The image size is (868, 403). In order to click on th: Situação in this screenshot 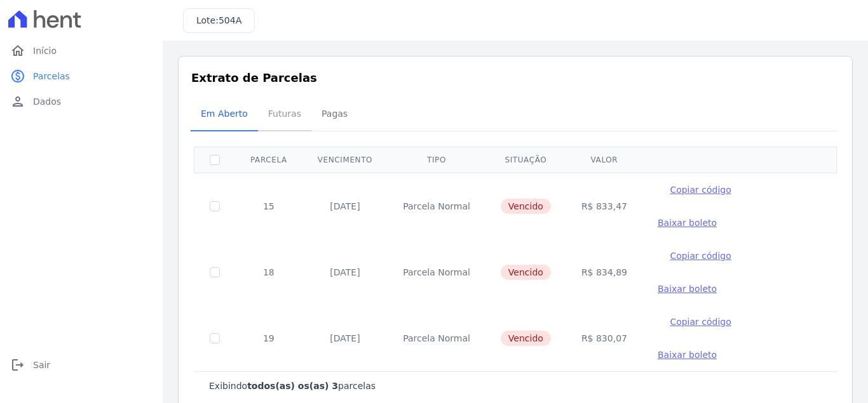, I will do `click(526, 160)`.